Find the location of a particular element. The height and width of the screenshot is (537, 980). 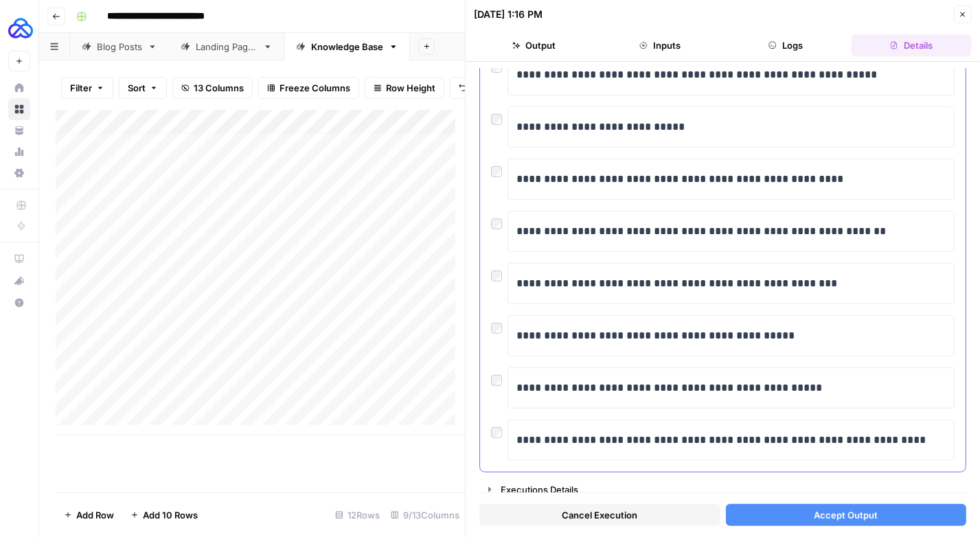

button: What's new? is located at coordinates (19, 281).